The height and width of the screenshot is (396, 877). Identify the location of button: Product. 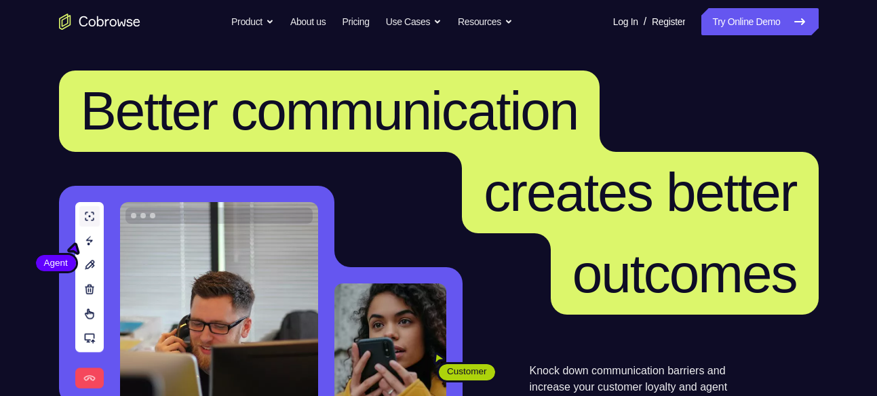
(252, 22).